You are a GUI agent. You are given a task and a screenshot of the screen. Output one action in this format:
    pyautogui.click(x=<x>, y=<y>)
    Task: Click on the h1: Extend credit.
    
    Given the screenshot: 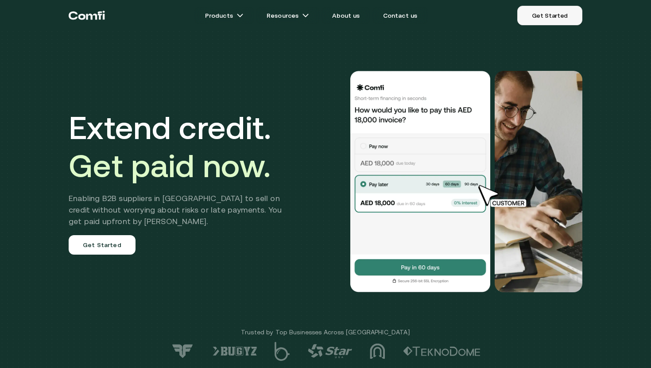 What is the action you would take?
    pyautogui.click(x=182, y=147)
    